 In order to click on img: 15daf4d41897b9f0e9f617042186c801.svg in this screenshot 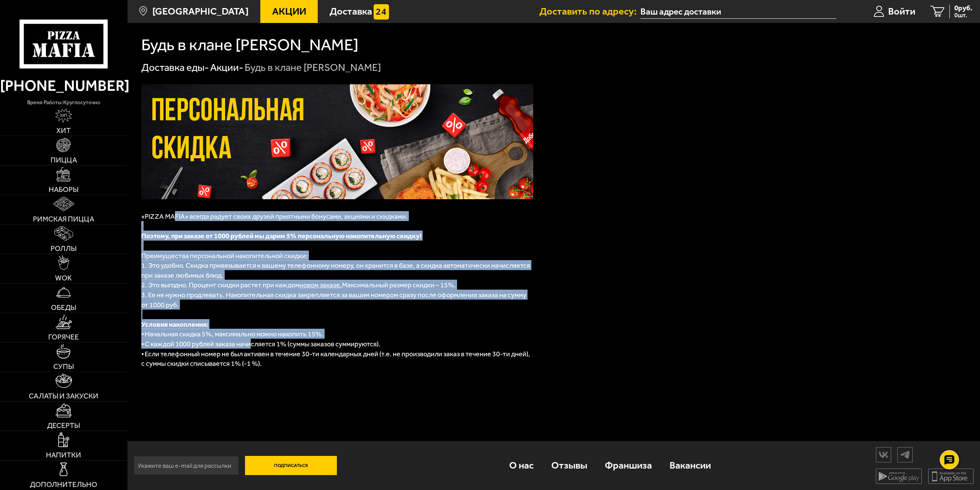, I will do `click(381, 12)`.